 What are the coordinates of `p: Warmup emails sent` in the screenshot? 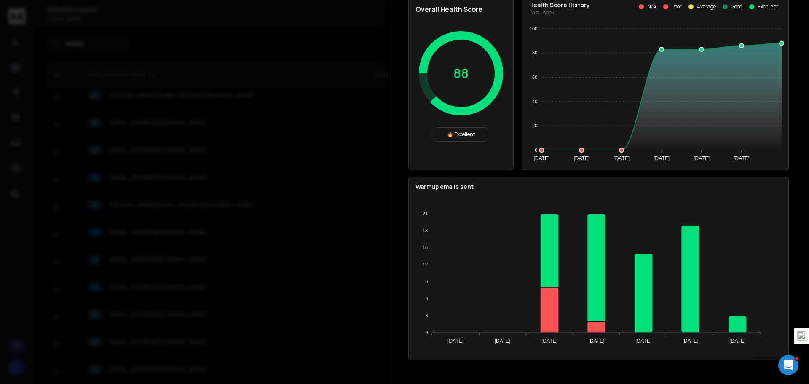 It's located at (598, 187).